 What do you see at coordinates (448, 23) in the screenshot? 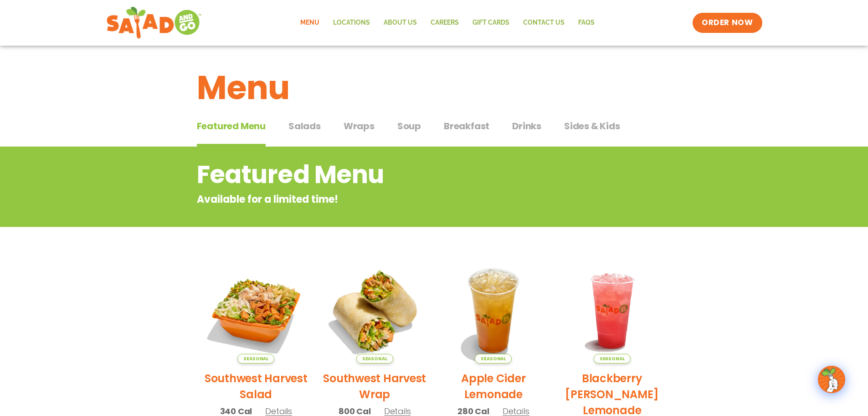
I see `nav: Menu` at bounding box center [448, 23].